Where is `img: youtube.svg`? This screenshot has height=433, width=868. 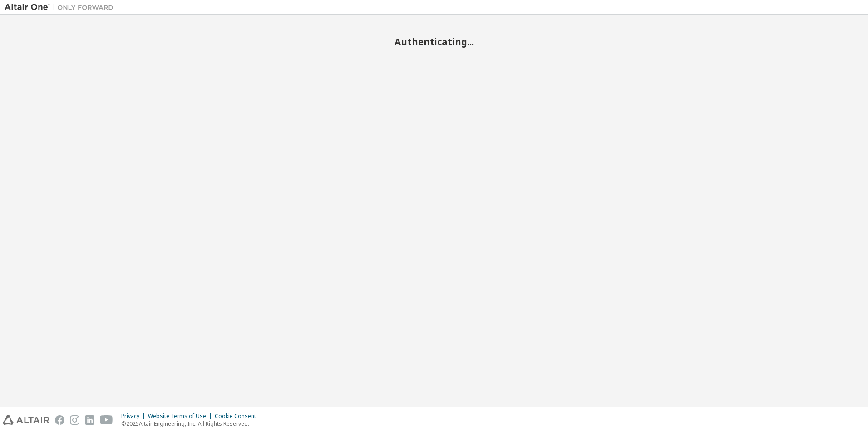
img: youtube.svg is located at coordinates (106, 420).